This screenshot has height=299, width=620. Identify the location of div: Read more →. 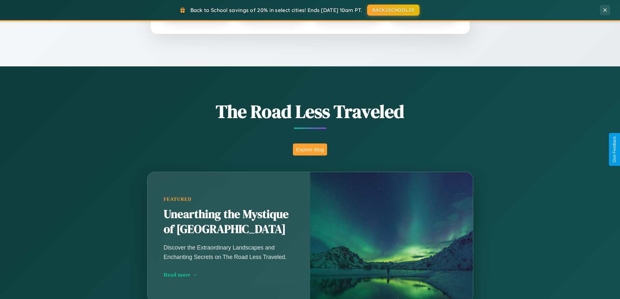
(229, 274).